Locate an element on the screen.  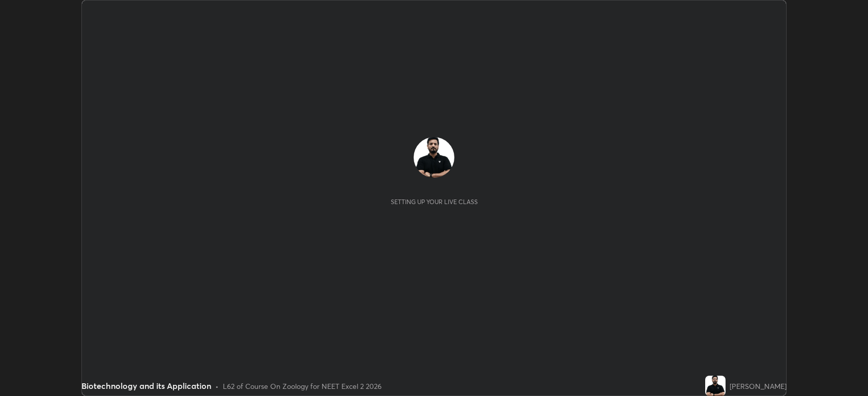
div: Biotechnology and its Application is located at coordinates (146, 386).